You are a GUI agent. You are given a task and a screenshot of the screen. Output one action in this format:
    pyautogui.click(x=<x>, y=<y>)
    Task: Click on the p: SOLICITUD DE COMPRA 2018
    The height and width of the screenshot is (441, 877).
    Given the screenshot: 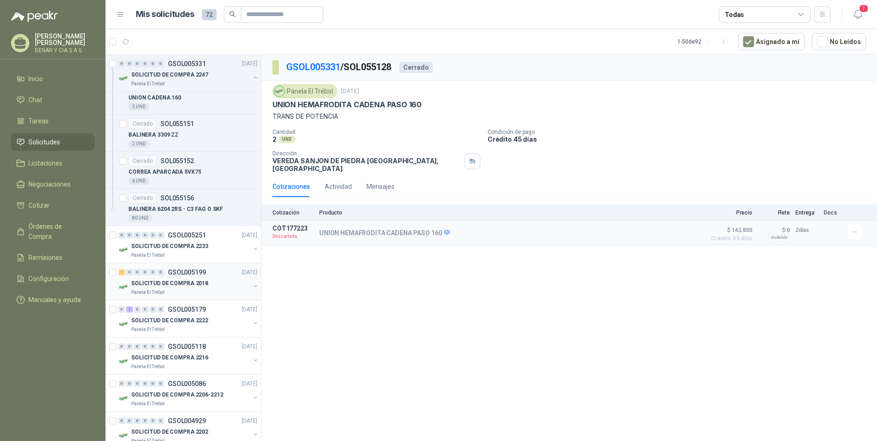 What is the action you would take?
    pyautogui.click(x=170, y=284)
    